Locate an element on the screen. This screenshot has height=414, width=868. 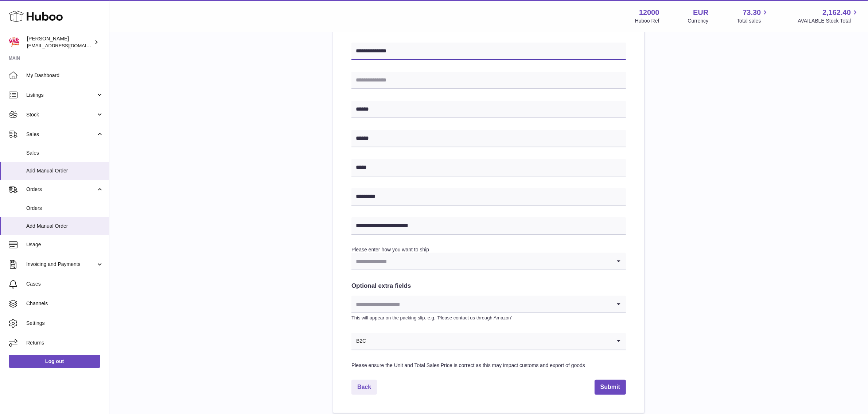
strong: EUR is located at coordinates (701, 13).